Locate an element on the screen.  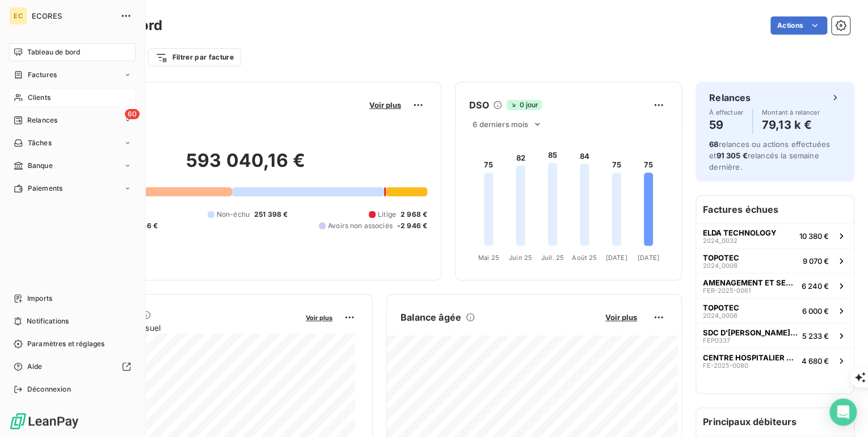
h2: 593 040,16 € is located at coordinates (246, 167).